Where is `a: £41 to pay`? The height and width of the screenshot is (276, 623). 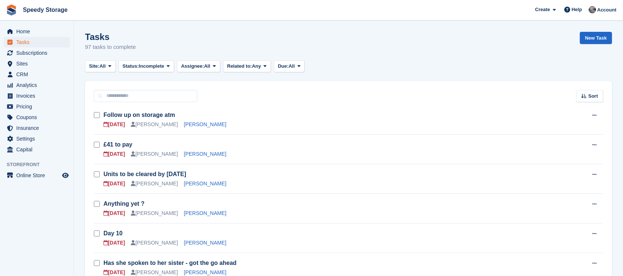 a: £41 to pay is located at coordinates (118, 144).